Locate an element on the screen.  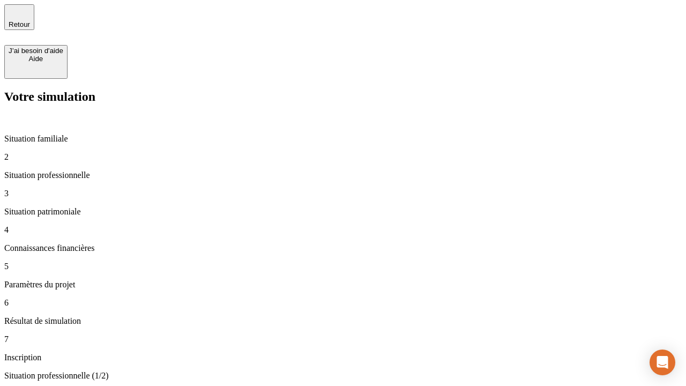
p: 6 is located at coordinates (343, 303).